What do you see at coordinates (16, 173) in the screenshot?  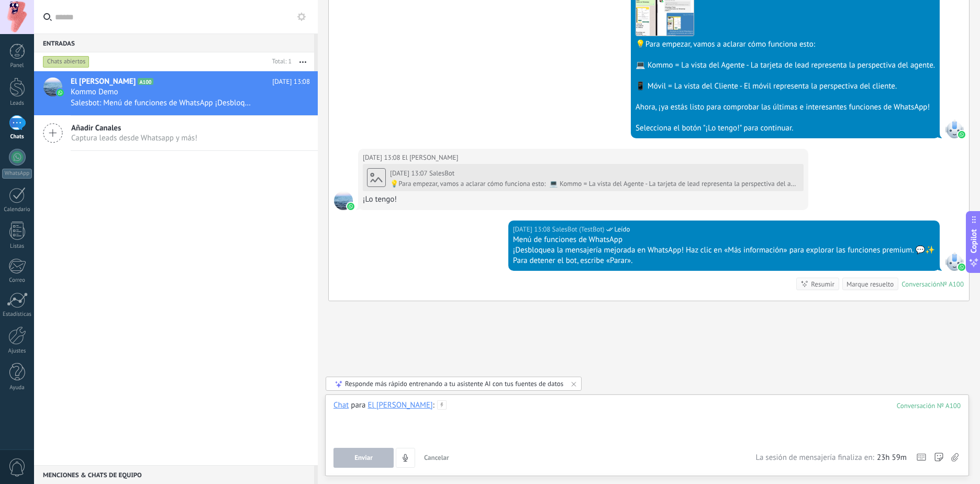 I see `div: WhatsApp` at bounding box center [16, 173].